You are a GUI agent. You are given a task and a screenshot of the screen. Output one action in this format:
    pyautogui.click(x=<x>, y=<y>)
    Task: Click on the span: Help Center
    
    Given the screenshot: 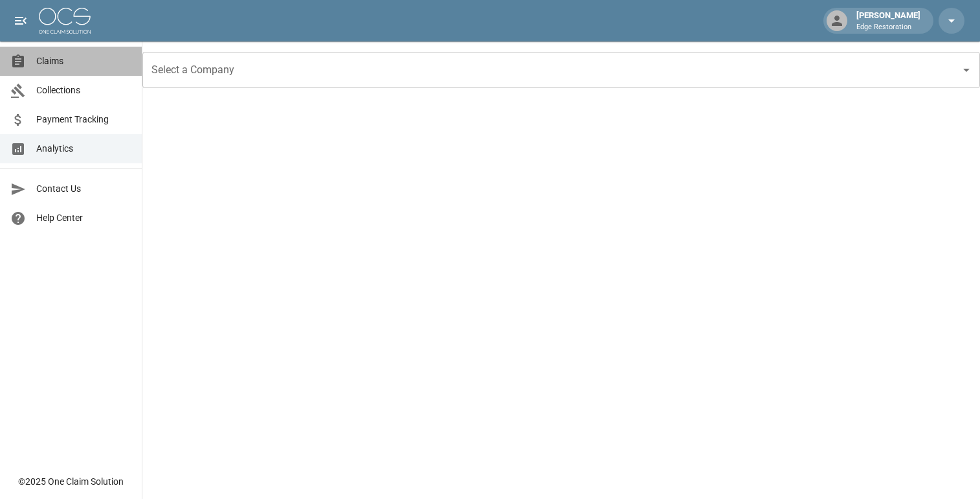 What is the action you would take?
    pyautogui.click(x=83, y=217)
    